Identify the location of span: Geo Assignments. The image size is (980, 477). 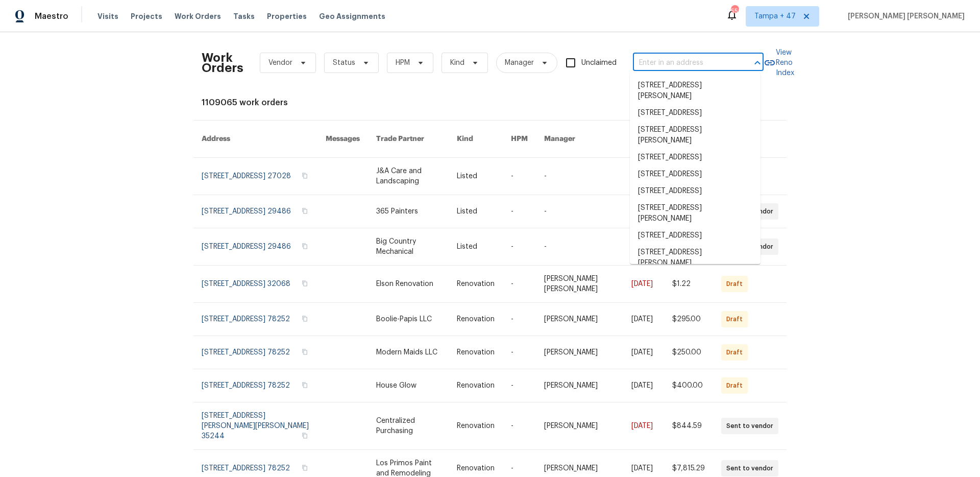
(352, 16).